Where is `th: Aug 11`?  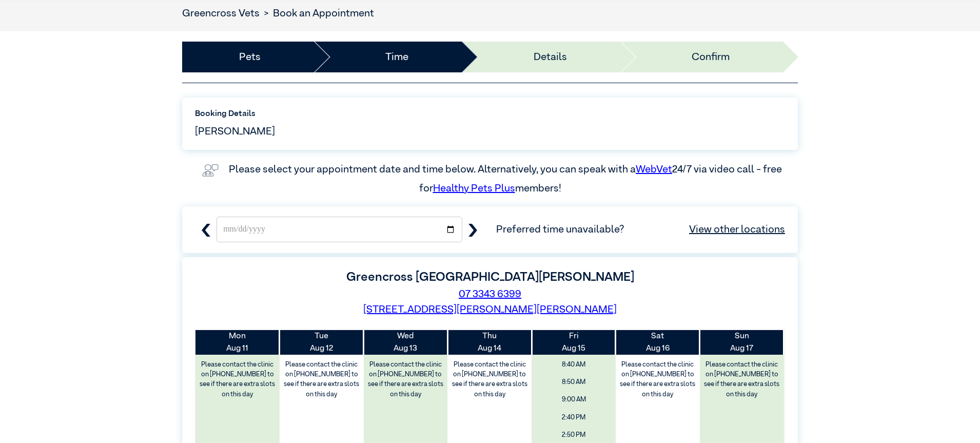 th: Aug 11 is located at coordinates (237, 342).